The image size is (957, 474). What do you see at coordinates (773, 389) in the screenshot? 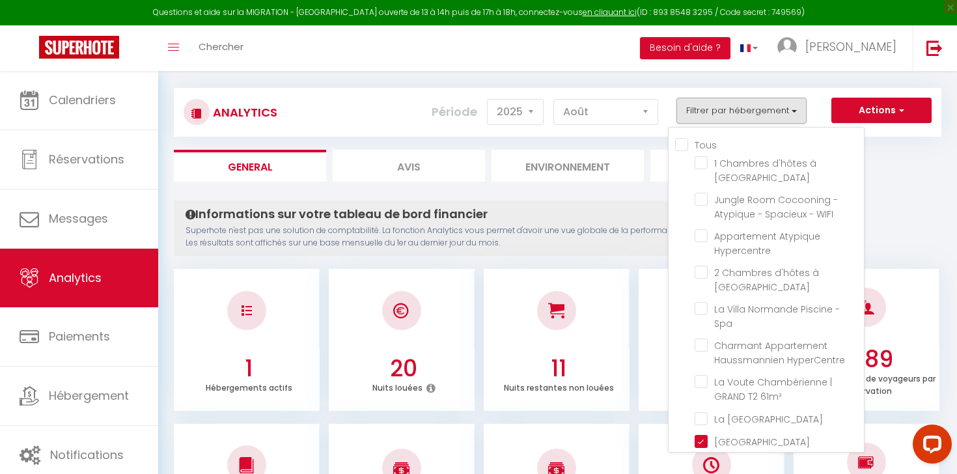
I see `span: La Voute Chambérienne | GRAND T2 61m²` at bounding box center [773, 389].